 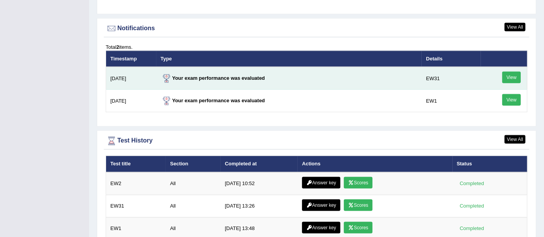 What do you see at coordinates (117, 47) in the screenshot?
I see `b: 2` at bounding box center [117, 47].